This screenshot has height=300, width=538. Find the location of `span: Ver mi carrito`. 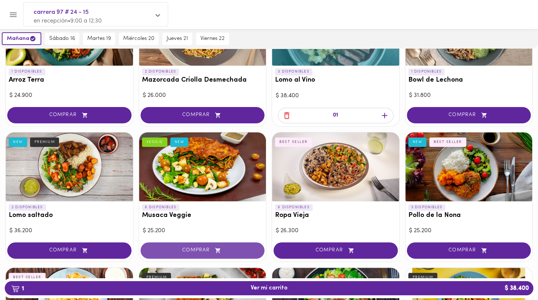

span: Ver mi carrito is located at coordinates (269, 288).